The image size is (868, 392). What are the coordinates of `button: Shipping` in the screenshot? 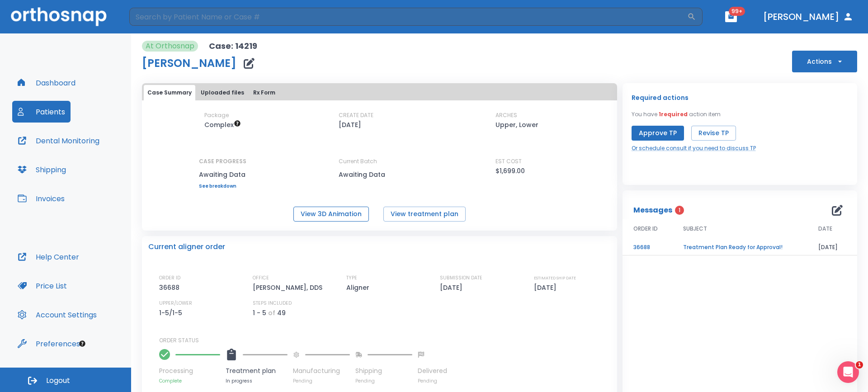 It's located at (41, 169).